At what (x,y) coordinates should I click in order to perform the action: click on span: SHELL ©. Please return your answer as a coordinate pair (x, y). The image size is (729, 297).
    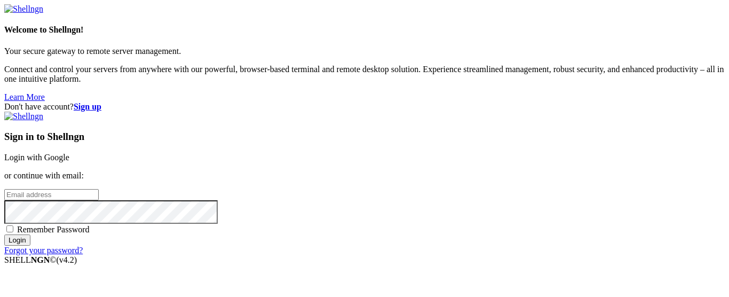
    Looking at the image, I should click on (41, 259).